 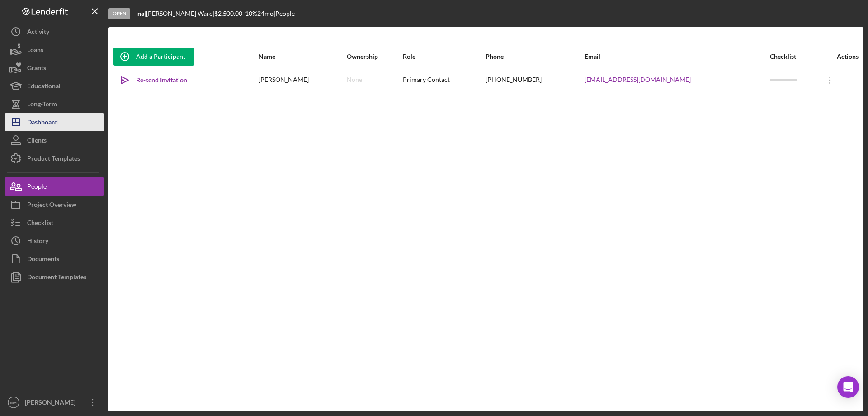 I want to click on button: Project Overview, so click(x=54, y=204).